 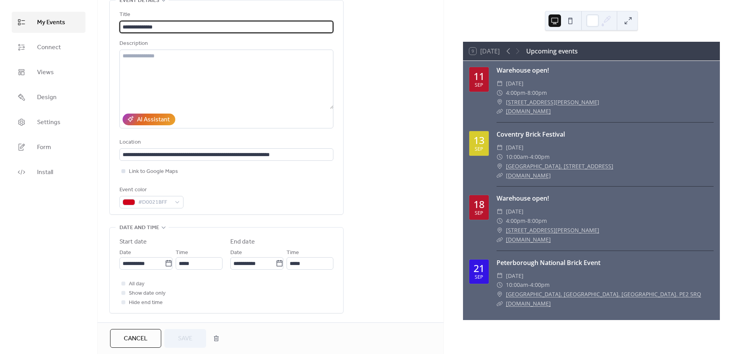 What do you see at coordinates (51, 23) in the screenshot?
I see `span: My Events` at bounding box center [51, 23].